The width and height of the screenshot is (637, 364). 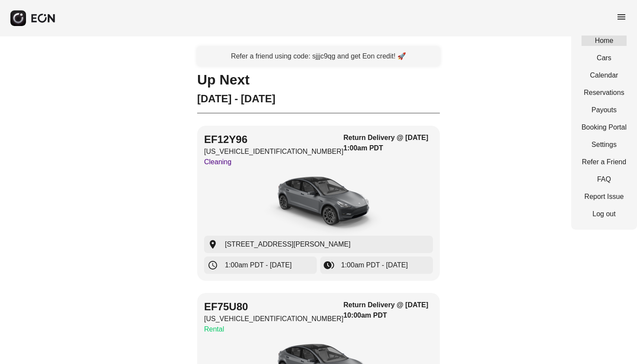 I want to click on img: car, so click(x=318, y=203).